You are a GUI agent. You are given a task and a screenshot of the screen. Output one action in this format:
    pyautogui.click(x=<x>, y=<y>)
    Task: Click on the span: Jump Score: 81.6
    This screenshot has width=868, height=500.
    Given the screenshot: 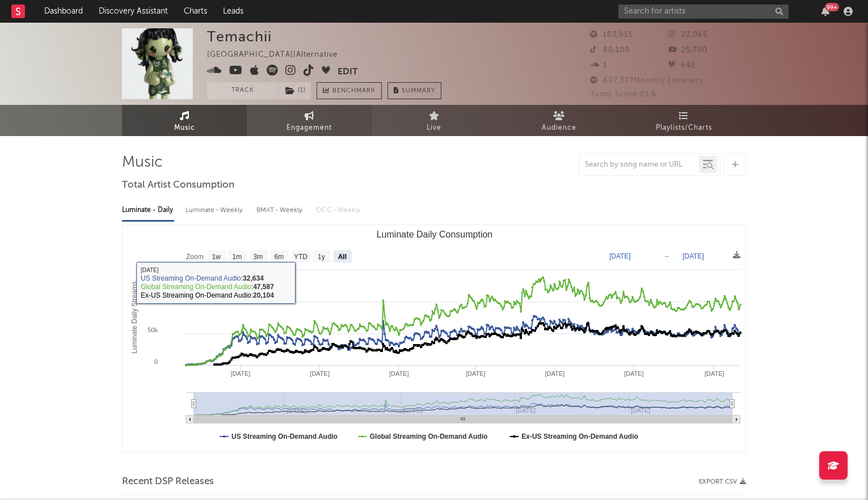 What is the action you would take?
    pyautogui.click(x=623, y=94)
    